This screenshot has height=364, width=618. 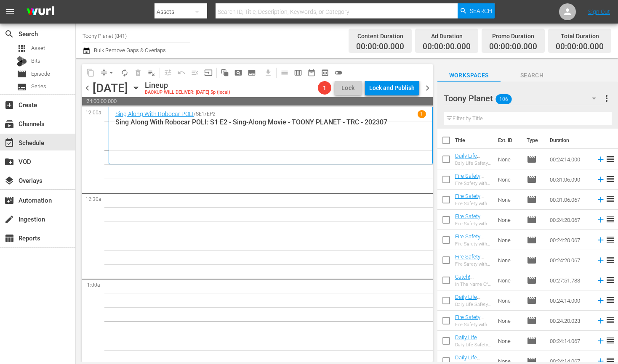 What do you see at coordinates (325, 88) in the screenshot?
I see `span: 1` at bounding box center [325, 88].